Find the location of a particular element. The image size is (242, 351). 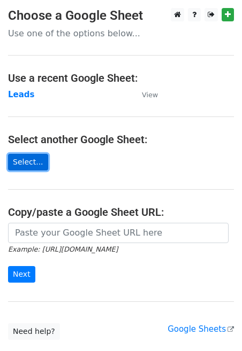

strong: Leads is located at coordinates (21, 95).